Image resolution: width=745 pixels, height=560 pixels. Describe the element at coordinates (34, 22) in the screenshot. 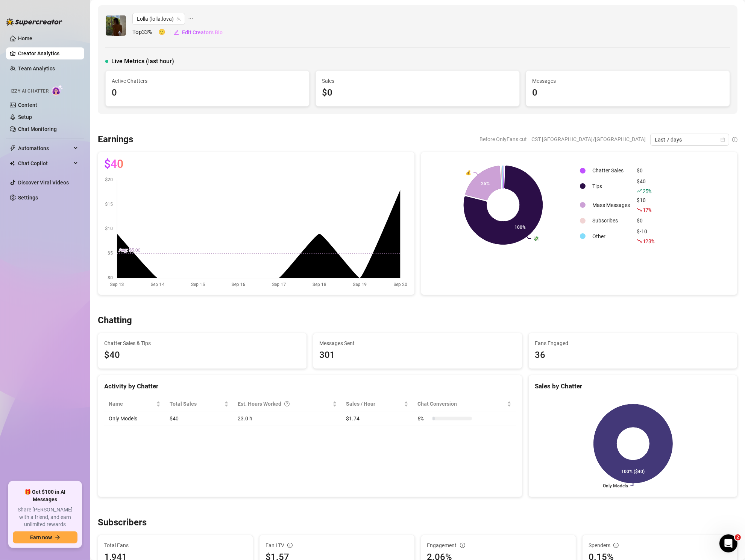

I see `img: logo-BBDzfeDw.svg` at that location.